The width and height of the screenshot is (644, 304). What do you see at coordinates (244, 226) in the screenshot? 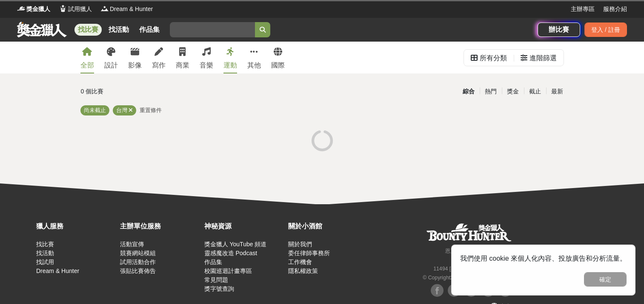
I see `div: 神秘資源` at bounding box center [244, 226].